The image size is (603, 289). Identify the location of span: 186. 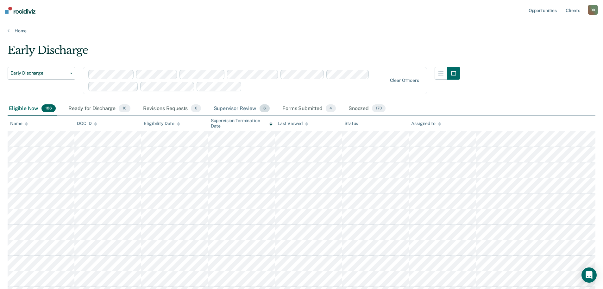
(48, 108).